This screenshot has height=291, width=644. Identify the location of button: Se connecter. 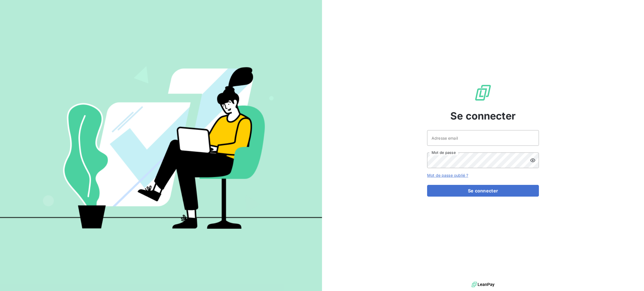
(483, 191).